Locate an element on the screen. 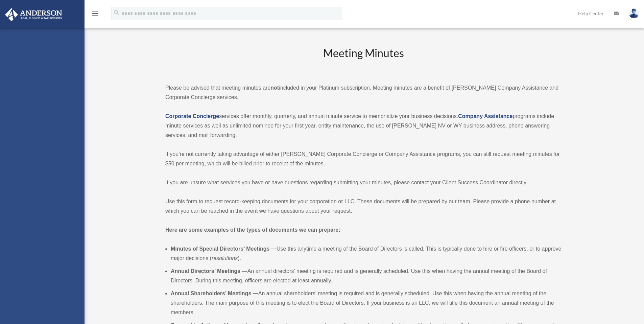  i: menu is located at coordinates (95, 13).